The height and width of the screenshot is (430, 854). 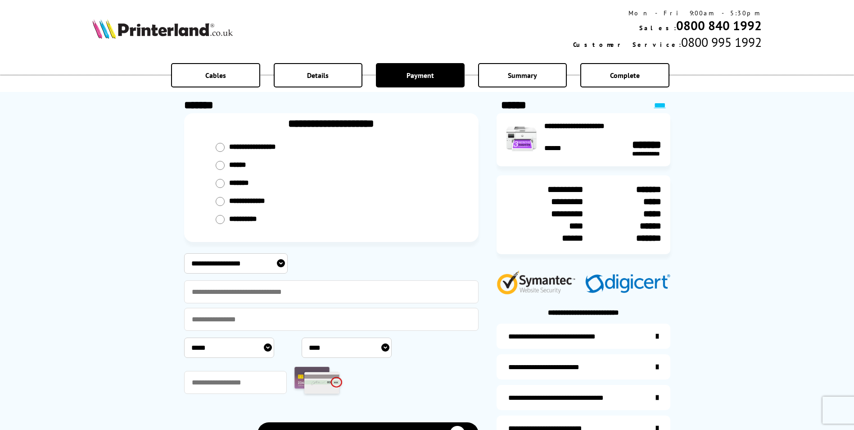 What do you see at coordinates (584, 336) in the screenshot?
I see `a: additional-ink` at bounding box center [584, 336].